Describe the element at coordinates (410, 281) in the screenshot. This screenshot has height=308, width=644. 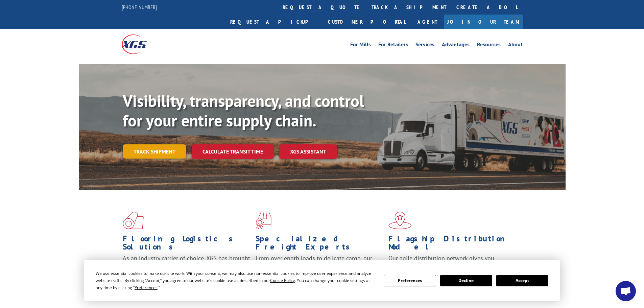
I see `button: Preferences` at that location.